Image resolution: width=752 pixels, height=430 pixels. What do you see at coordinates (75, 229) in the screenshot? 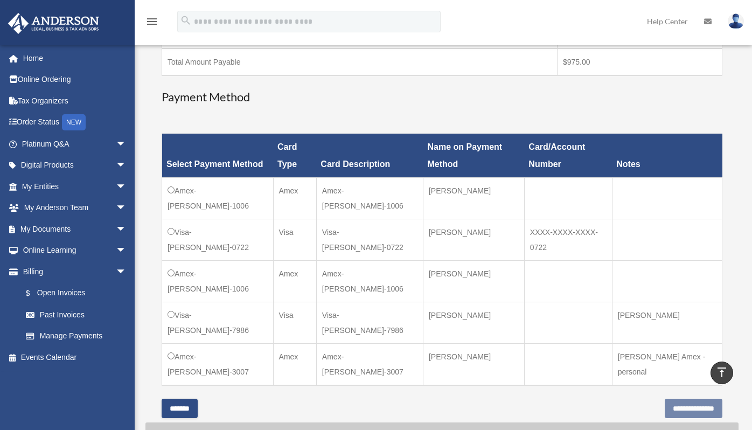
I see `a: My Documentsarrow_drop_down` at bounding box center [75, 229].